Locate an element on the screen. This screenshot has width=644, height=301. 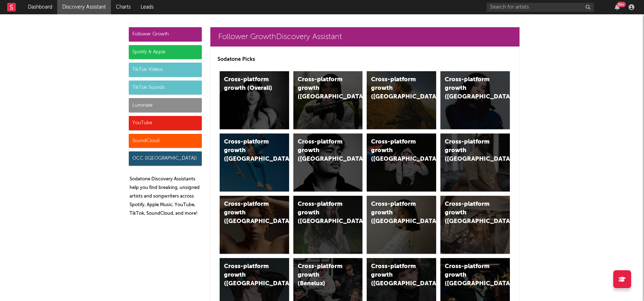
div: YouTube is located at coordinates (165, 123).